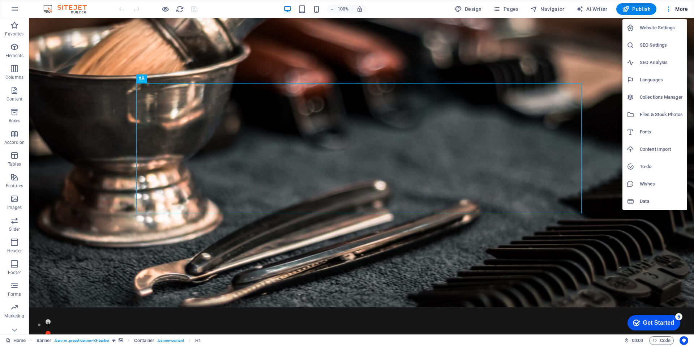 The image size is (694, 346). What do you see at coordinates (37, 11) in the screenshot?
I see `div: Get Started` at bounding box center [37, 11].